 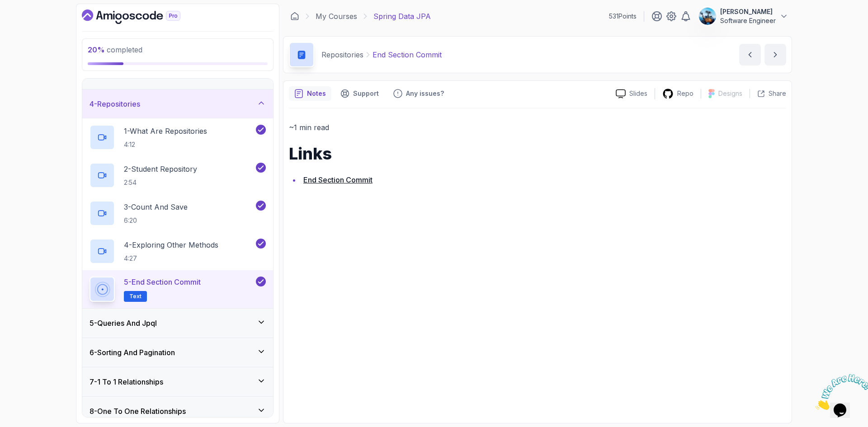 What do you see at coordinates (310, 93) in the screenshot?
I see `button: notes button` at bounding box center [310, 93].